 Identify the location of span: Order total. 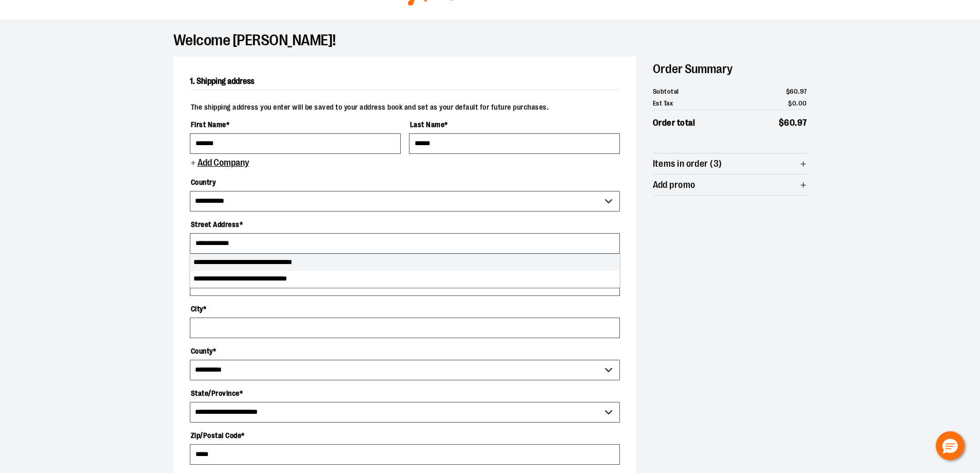
(674, 123).